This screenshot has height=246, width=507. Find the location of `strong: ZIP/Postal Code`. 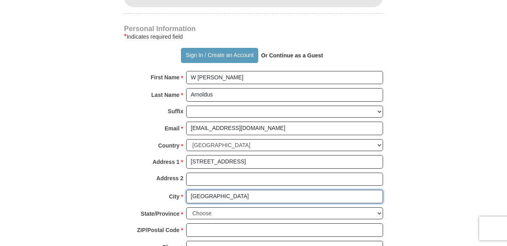

strong: ZIP/Postal Code is located at coordinates (158, 230).